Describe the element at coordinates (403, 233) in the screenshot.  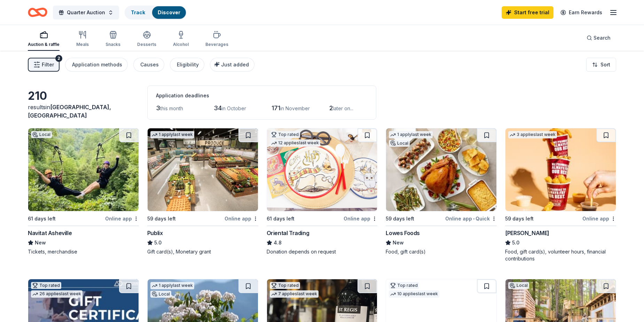
I see `div: Lowes Foods` at that location.